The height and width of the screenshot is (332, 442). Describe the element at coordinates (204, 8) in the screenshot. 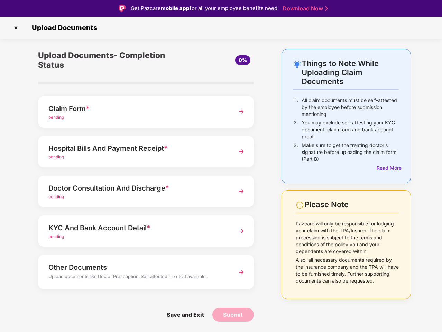

I see `div: Get Pazcare for all your employee benefits need` at that location.